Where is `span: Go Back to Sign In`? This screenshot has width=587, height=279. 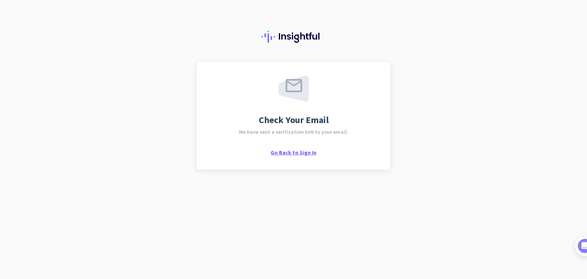
span: Go Back to Sign In is located at coordinates (293, 152).